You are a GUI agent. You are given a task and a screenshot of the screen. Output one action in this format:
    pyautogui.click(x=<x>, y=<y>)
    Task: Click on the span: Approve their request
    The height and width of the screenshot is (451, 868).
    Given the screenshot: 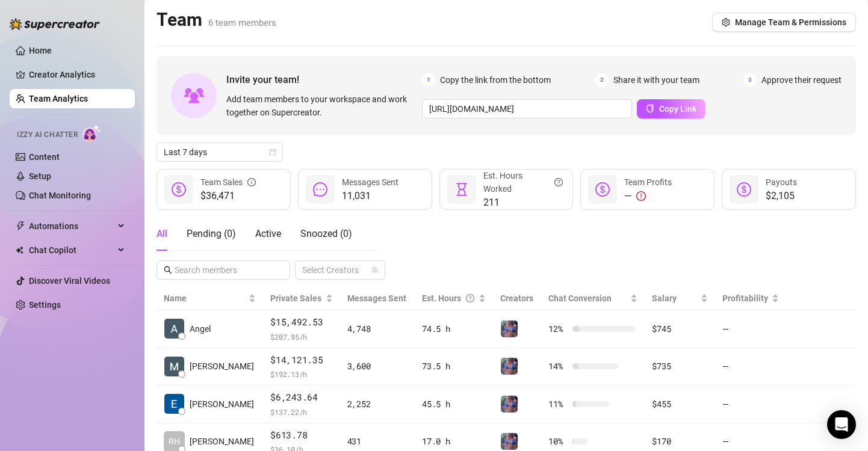 What is the action you would take?
    pyautogui.click(x=801, y=80)
    